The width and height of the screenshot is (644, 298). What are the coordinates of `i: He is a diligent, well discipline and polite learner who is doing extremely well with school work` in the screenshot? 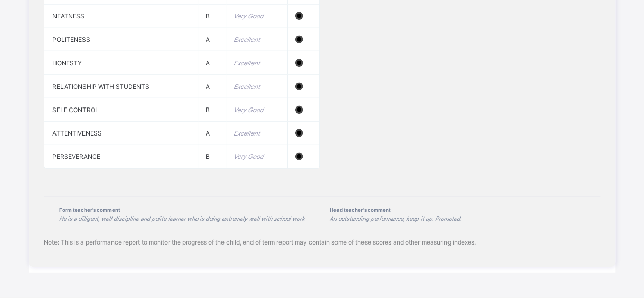 It's located at (182, 219).